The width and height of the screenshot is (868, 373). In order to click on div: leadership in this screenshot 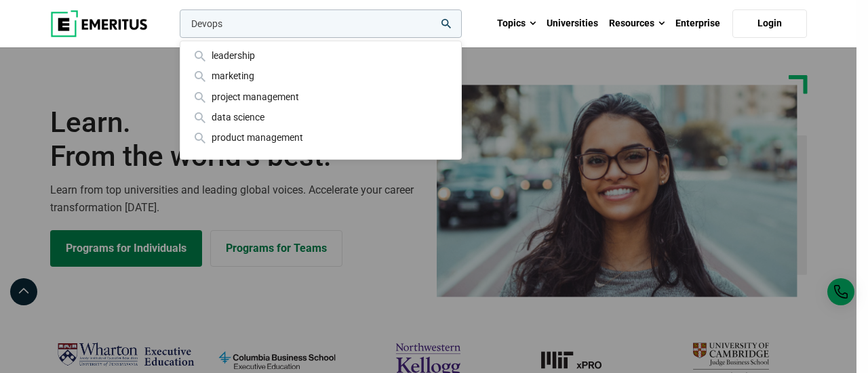, I will do `click(321, 55)`.